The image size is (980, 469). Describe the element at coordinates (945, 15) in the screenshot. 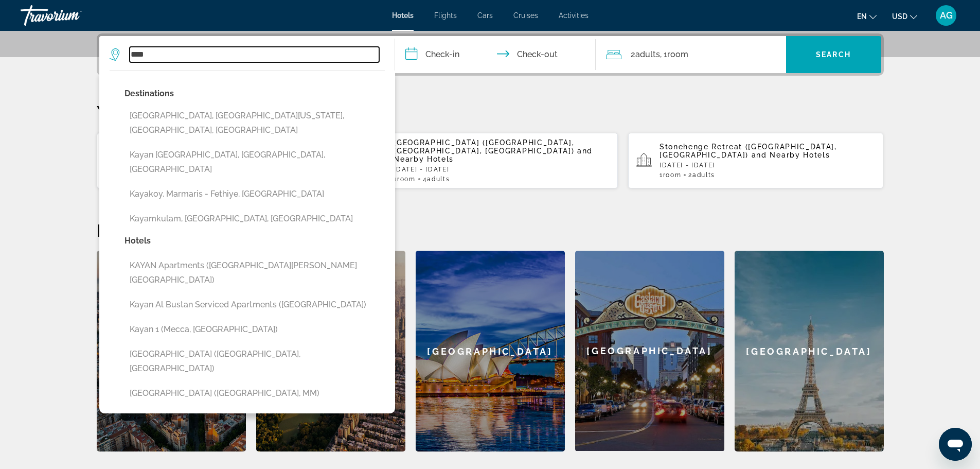

I see `span: AG` at that location.